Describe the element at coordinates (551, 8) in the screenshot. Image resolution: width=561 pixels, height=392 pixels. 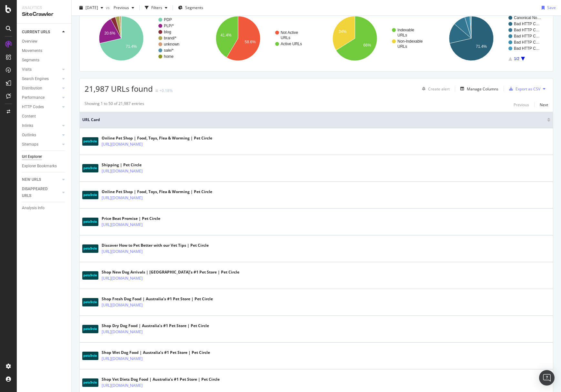
I see `div: Save` at that location.